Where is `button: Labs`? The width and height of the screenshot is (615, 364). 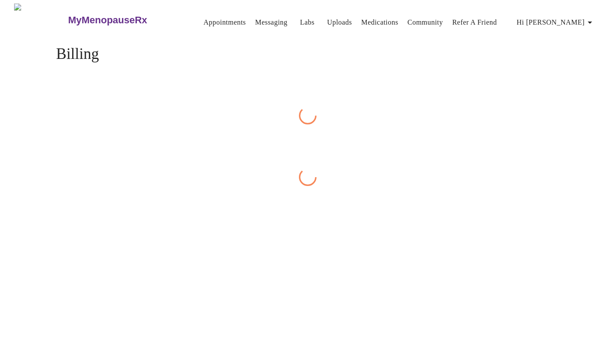 button: Labs is located at coordinates (307, 22).